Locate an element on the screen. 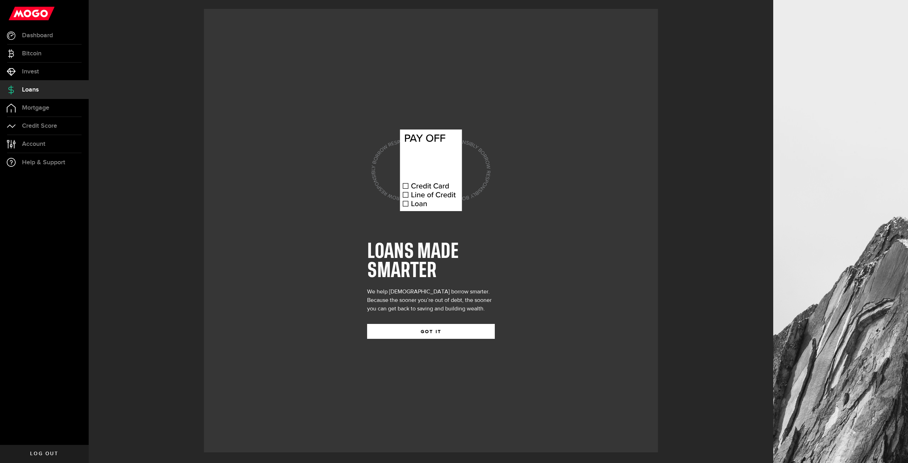 This screenshot has width=908, height=463. button: GOT IT is located at coordinates (431, 331).